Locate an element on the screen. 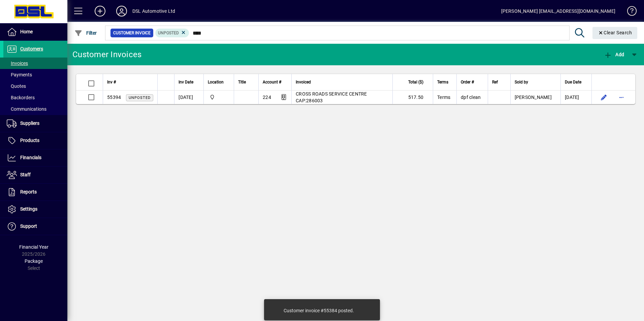  a: Payments is located at coordinates (35, 75).